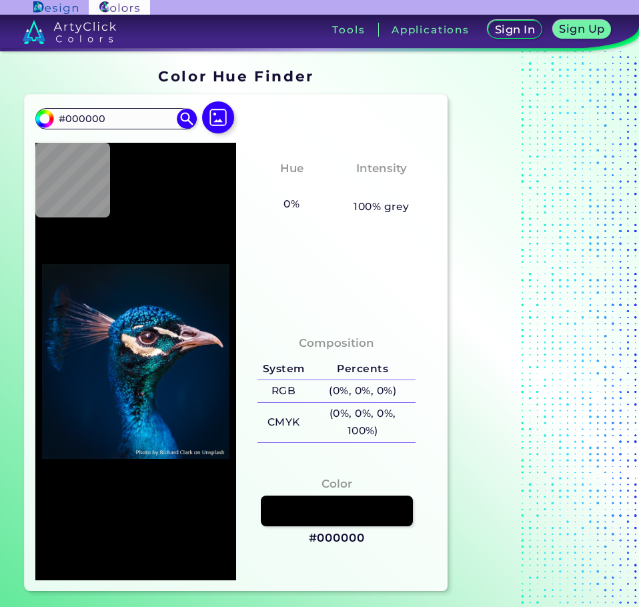 This screenshot has width=639, height=607. Describe the element at coordinates (348, 29) in the screenshot. I see `h3: Tools` at that location.